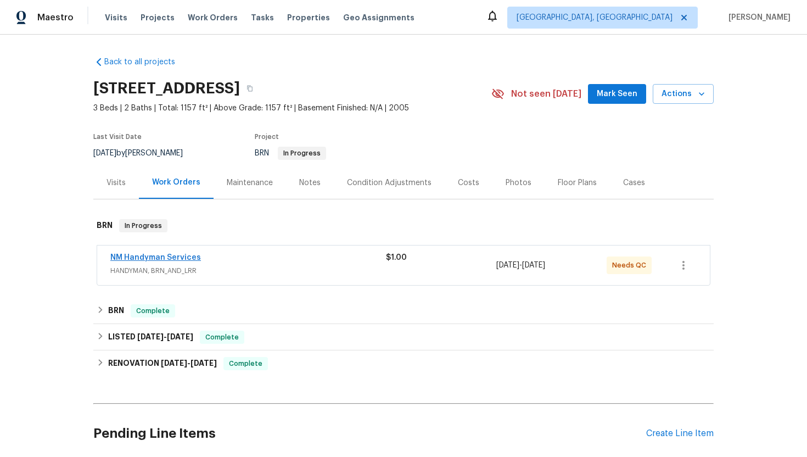 Image resolution: width=807 pixels, height=457 pixels. Describe the element at coordinates (162, 363) in the screenshot. I see `h6: RENOVATION` at that location.